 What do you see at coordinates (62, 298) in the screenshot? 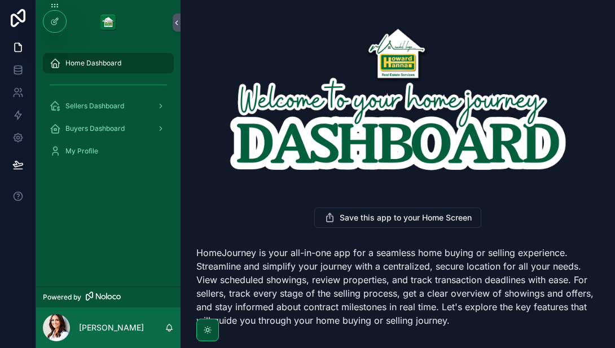
I see `span: Powered by` at bounding box center [62, 298].